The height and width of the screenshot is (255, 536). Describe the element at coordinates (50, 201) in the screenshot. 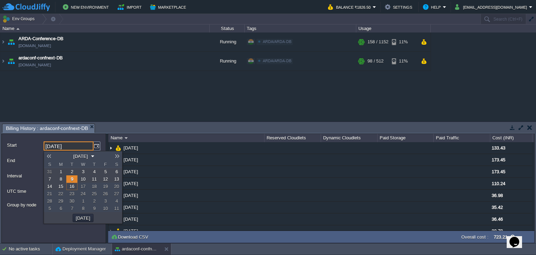

I see `a: 28` at that location.